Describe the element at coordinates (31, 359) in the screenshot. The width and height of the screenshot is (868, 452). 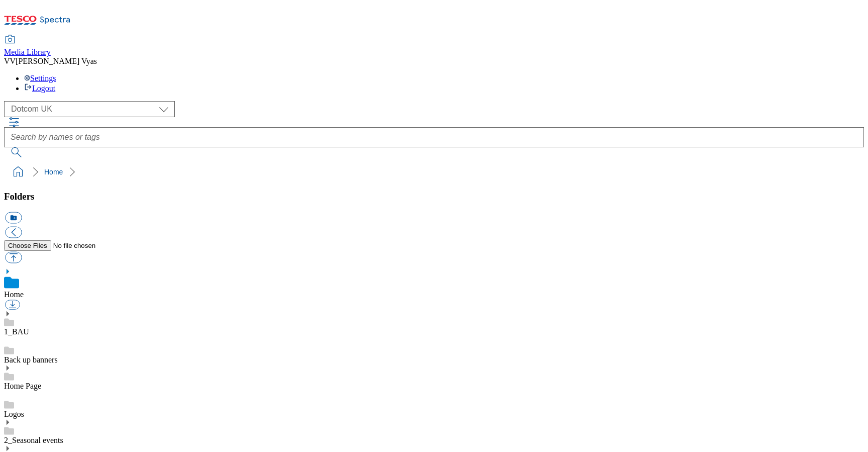
I see `a: Back up banners` at that location.